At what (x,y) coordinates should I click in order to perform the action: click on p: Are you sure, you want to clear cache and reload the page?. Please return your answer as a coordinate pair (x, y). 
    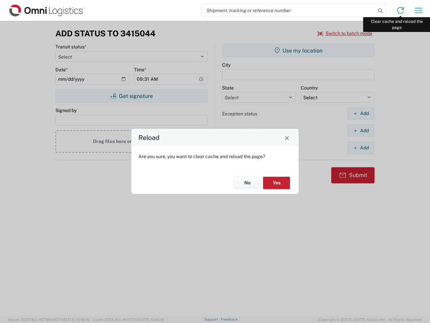
    Looking at the image, I should click on (215, 156).